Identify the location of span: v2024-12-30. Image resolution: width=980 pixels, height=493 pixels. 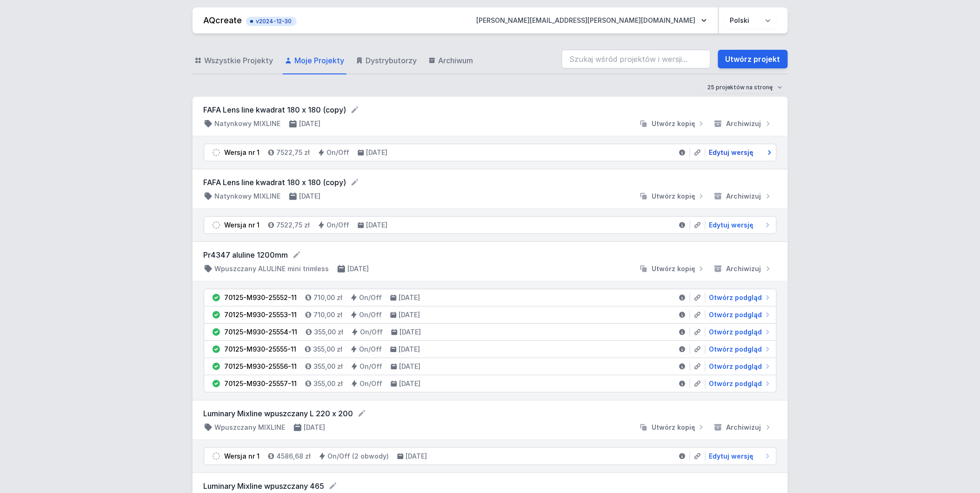
(271, 21).